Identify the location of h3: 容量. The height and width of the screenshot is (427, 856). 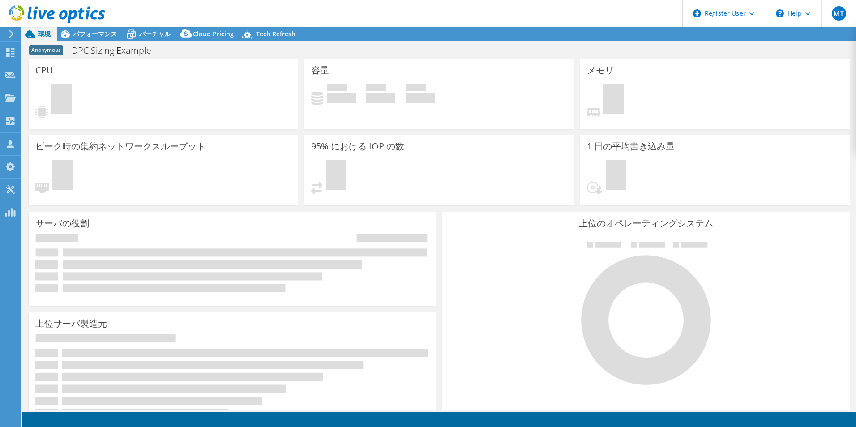
(320, 70).